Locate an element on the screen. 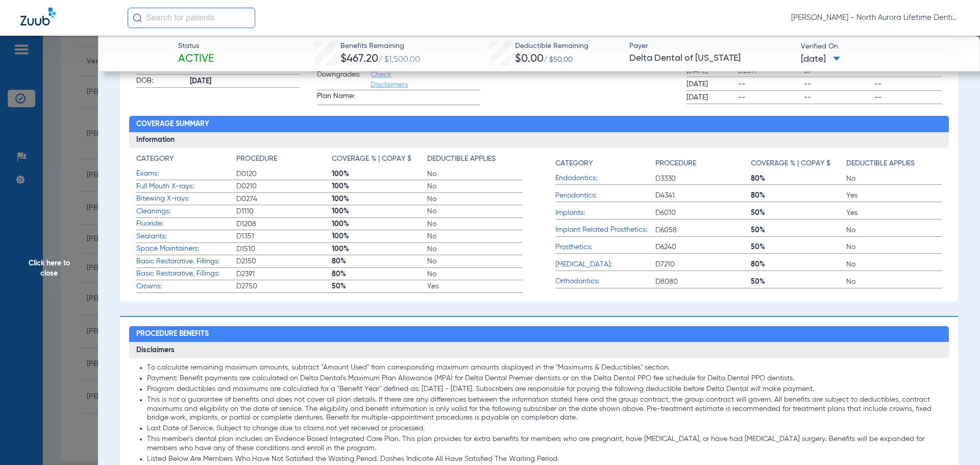  span: Exams: is located at coordinates (187, 173).